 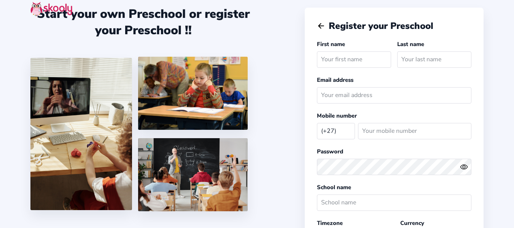 What do you see at coordinates (394, 95) in the screenshot?
I see `input: Your email address` at bounding box center [394, 95].